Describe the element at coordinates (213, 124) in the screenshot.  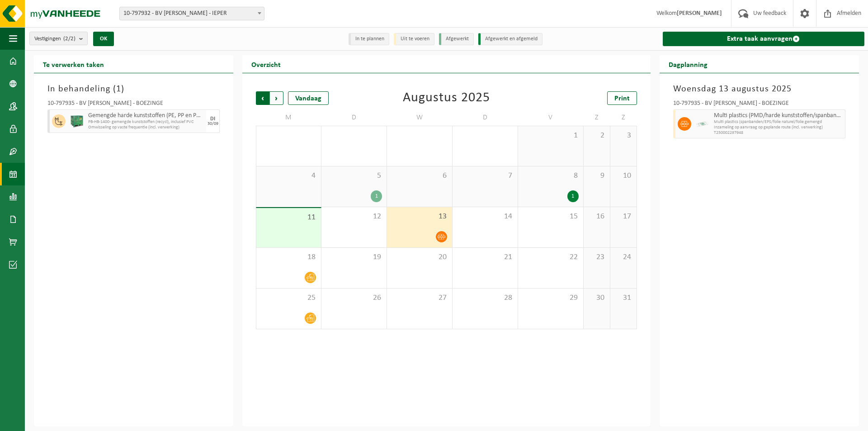
I see `div: 30/09` at that location.